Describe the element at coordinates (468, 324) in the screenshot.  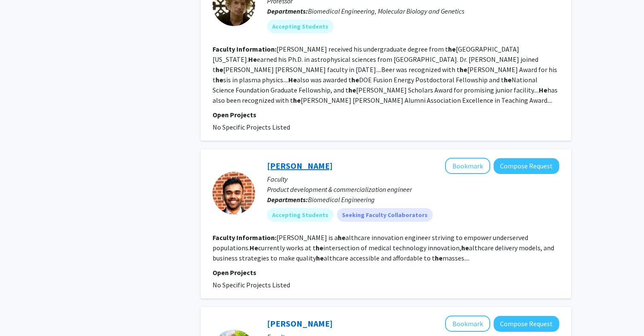
I see `button: Add Brandon Bukowski to Bookmarks` at that location.